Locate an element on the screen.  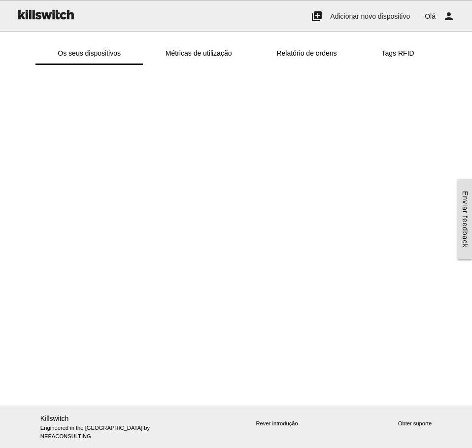
span: Adicionar novo dispositivo is located at coordinates (370, 16).